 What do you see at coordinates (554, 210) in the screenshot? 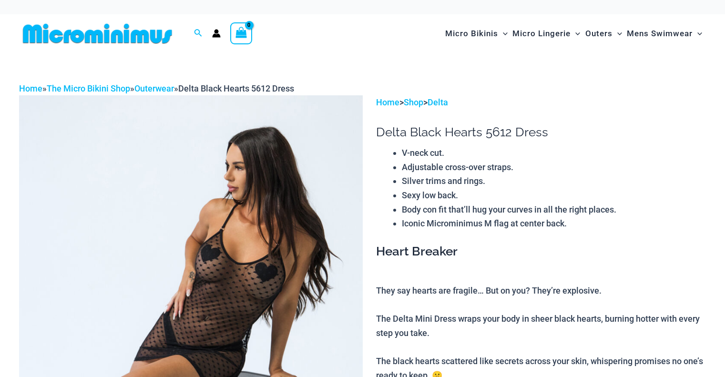
I see `li: Body con fit that’ll hug your curves in all the right places.` at bounding box center [554, 210].